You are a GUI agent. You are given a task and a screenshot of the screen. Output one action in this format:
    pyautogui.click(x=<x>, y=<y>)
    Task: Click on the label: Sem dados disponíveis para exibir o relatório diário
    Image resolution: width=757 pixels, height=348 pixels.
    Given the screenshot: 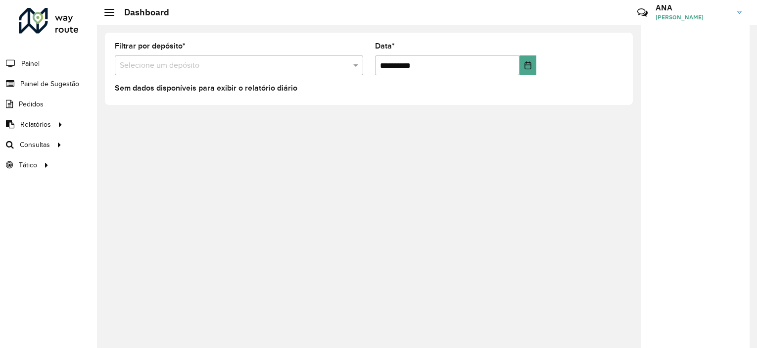 What is the action you would take?
    pyautogui.click(x=206, y=88)
    